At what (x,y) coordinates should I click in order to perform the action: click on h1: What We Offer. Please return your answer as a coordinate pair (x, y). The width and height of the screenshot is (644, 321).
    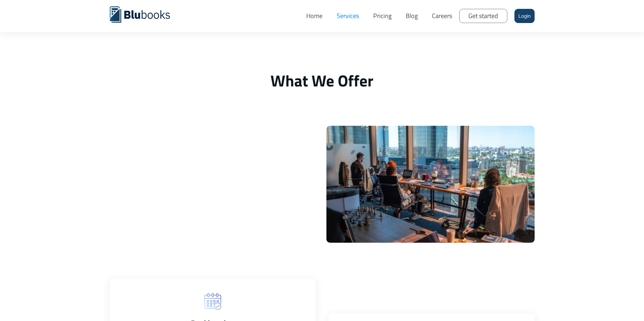
    Looking at the image, I should click on (322, 81).